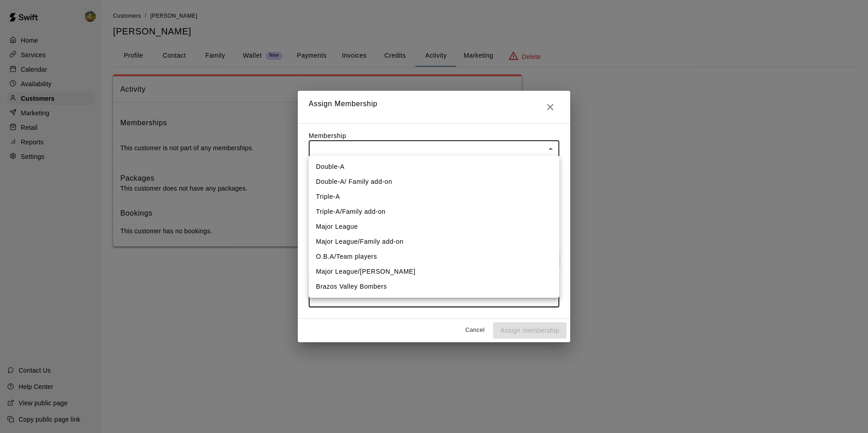 This screenshot has height=433, width=868. What do you see at coordinates (434, 287) in the screenshot?
I see `li: Brazos Valley Bombers` at bounding box center [434, 287].